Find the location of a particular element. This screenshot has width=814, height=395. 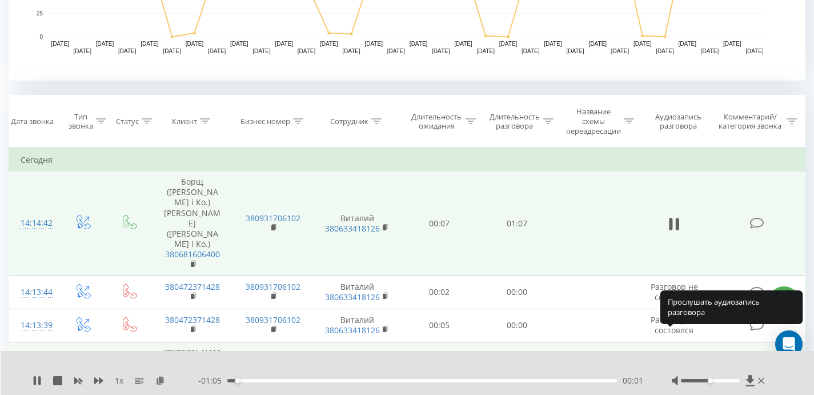

td: 00:02 is located at coordinates (439, 292).